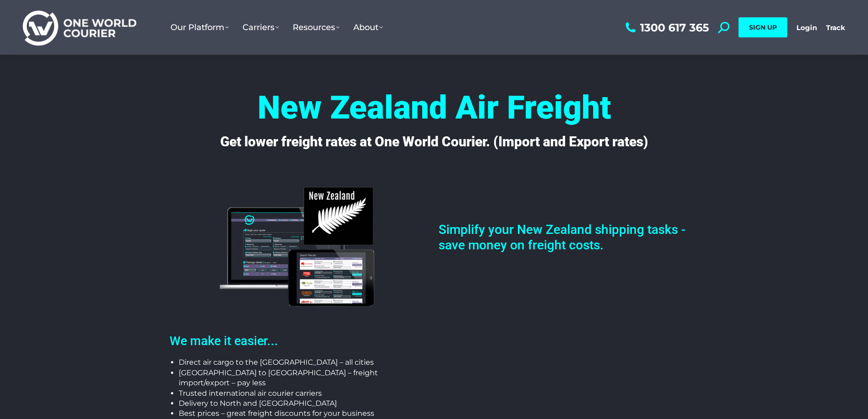 The width and height of the screenshot is (868, 419). What do you see at coordinates (763, 28) in the screenshot?
I see `span: SIGN UP` at bounding box center [763, 28].